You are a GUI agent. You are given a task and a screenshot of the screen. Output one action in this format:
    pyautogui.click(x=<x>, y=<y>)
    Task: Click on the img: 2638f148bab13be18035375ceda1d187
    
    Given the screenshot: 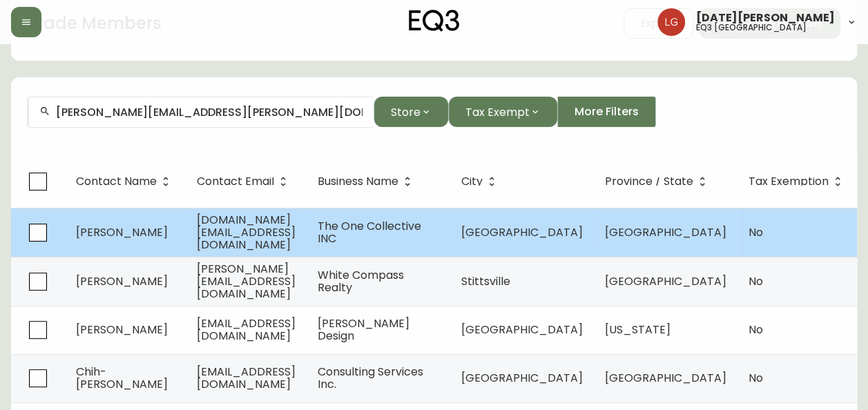 What is the action you would take?
    pyautogui.click(x=671, y=23)
    